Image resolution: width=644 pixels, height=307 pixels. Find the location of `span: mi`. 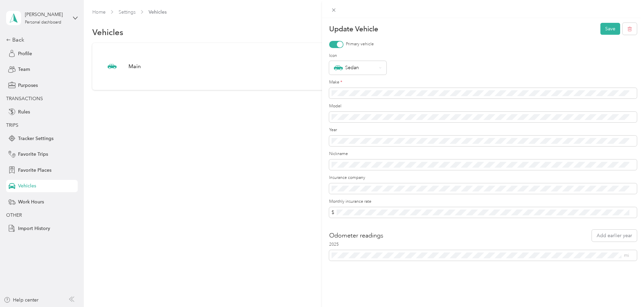

span: mi is located at coordinates (626, 255).